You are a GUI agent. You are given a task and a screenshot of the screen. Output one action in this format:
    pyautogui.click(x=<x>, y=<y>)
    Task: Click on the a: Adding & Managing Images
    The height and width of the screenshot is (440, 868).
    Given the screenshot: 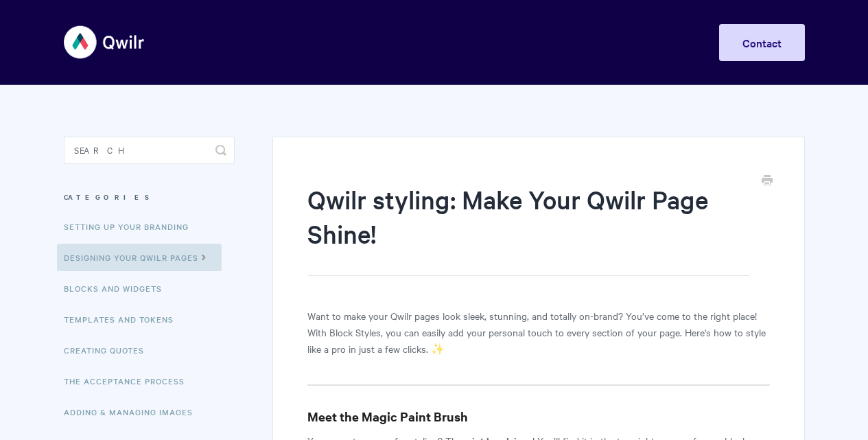 What is the action you would take?
    pyautogui.click(x=133, y=412)
    